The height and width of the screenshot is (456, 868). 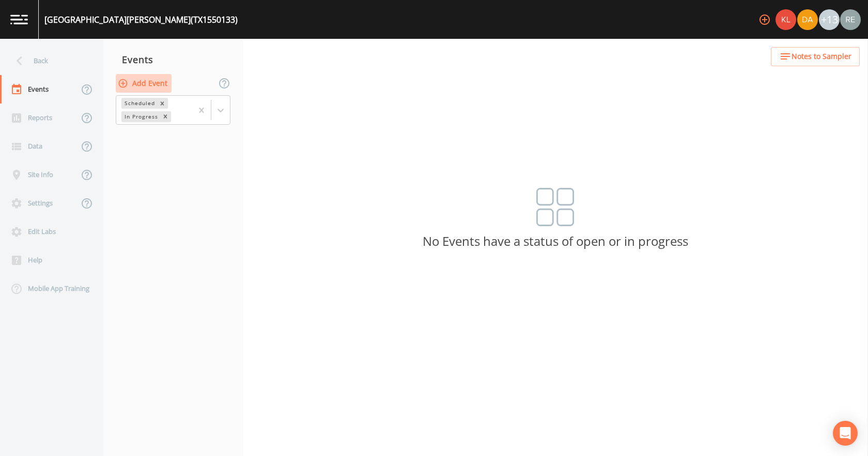 I want to click on img: e720f1e92442e99c2aab0e3b783e6548, so click(x=850, y=19).